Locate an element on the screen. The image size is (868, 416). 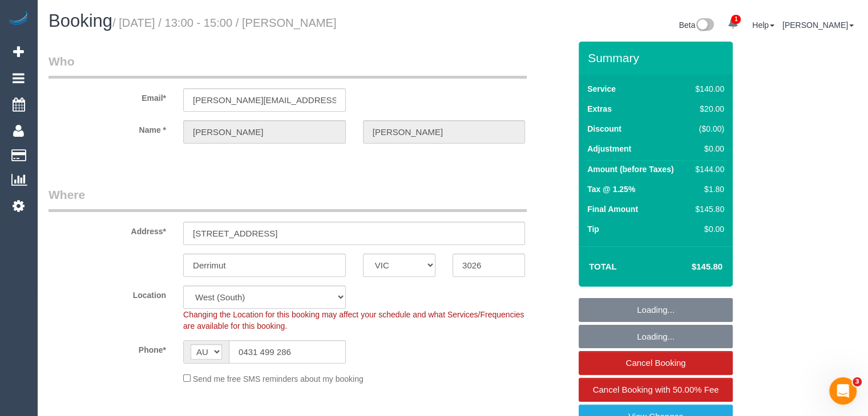
img: New interface is located at coordinates (705, 26).